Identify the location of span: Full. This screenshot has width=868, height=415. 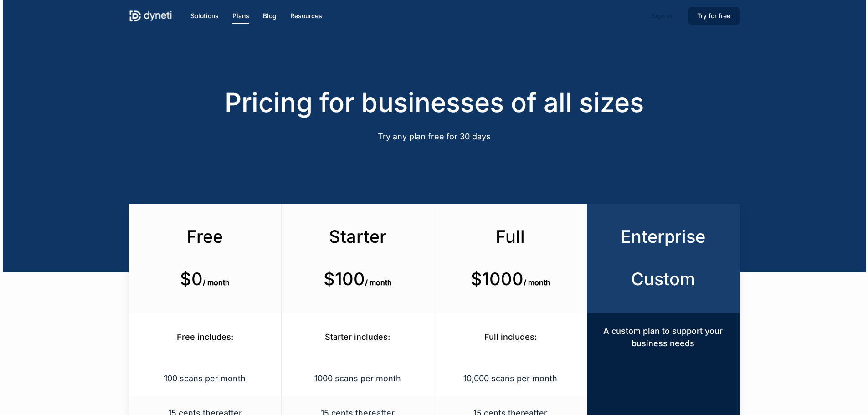
(510, 236).